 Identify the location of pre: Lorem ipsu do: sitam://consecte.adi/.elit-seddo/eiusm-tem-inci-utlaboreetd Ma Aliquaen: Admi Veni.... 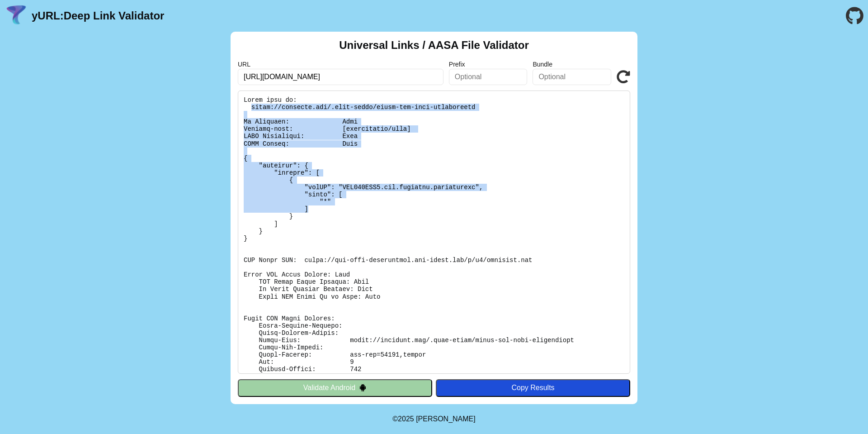
(434, 232).